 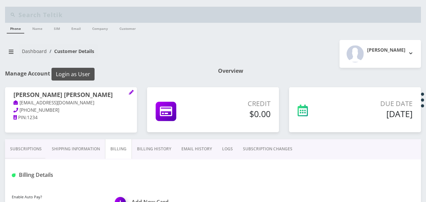 I want to click on li: Customer Details, so click(x=70, y=51).